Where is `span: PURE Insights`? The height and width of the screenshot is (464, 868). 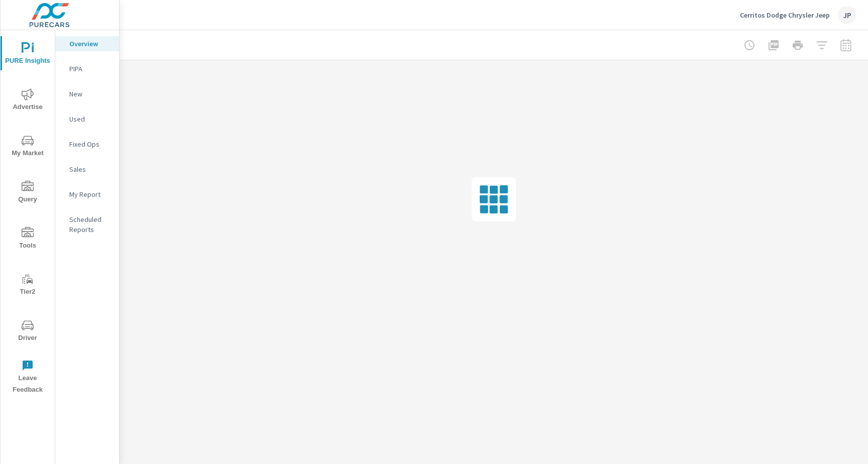
span: PURE Insights is located at coordinates (28, 55).